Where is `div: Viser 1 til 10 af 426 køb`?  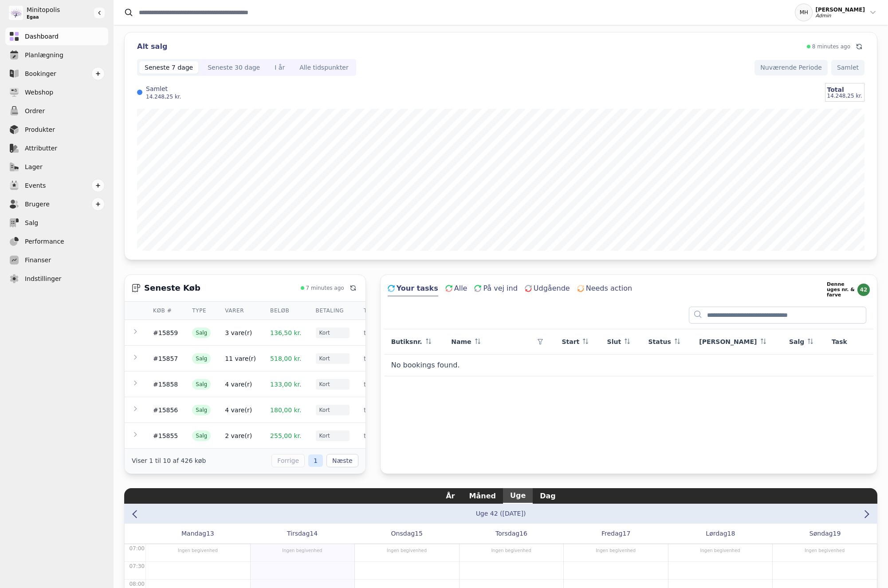 div: Viser 1 til 10 af 426 køb is located at coordinates (168, 461).